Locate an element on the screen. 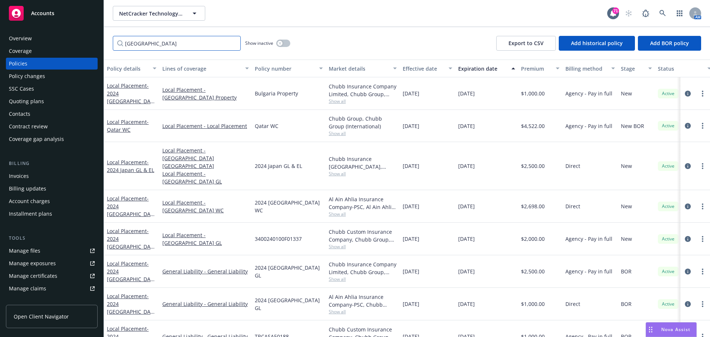 This screenshot has width=710, height=337. div: Manage files is located at coordinates (24, 251).